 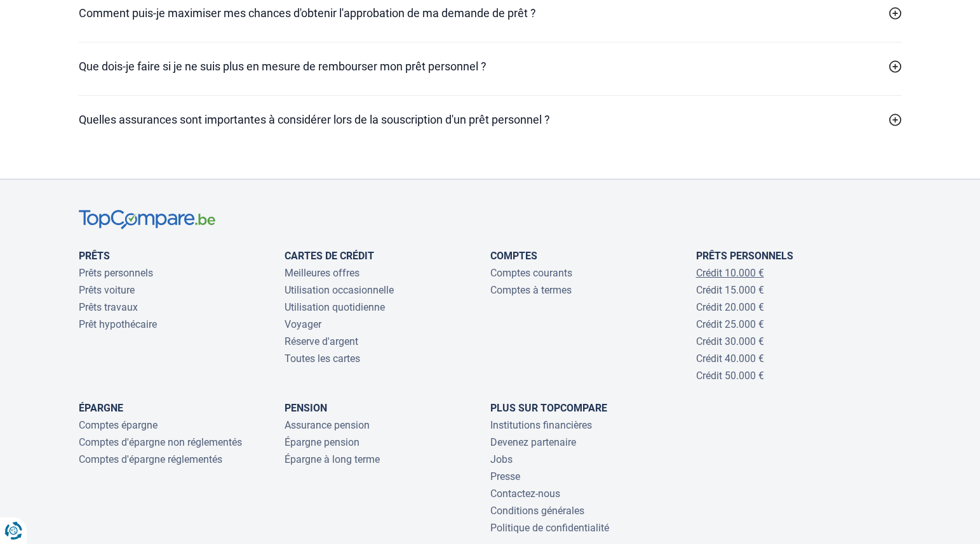 I want to click on img: TopCompare, so click(x=147, y=219).